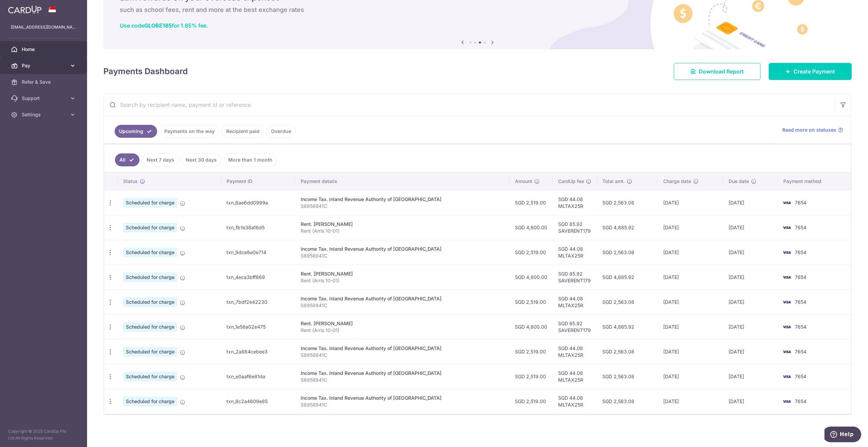 This screenshot has width=868, height=447. What do you see at coordinates (201, 160) in the screenshot?
I see `a: Next 30 days` at bounding box center [201, 160].